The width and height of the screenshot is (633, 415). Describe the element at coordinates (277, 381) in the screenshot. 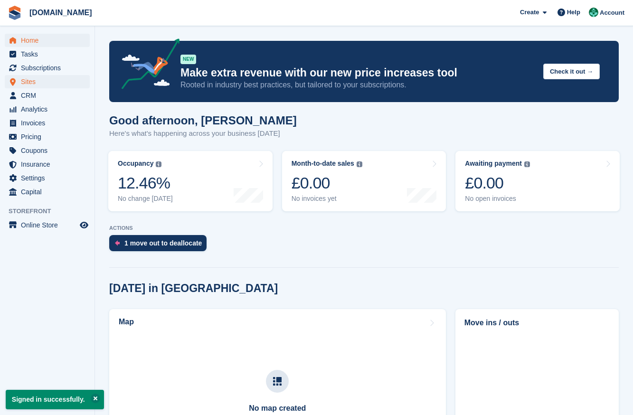

I see `img: map-icn-33ee37083ee616e46c38cad1a60f524a97daa1e2b2c8c0bc3eb3415660979fc1.svg` at that location.